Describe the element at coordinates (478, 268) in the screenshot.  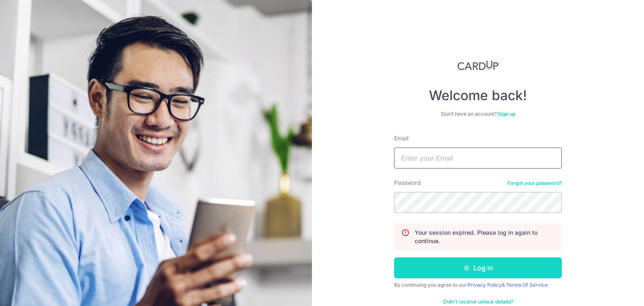
I see `button: Log in` at that location.